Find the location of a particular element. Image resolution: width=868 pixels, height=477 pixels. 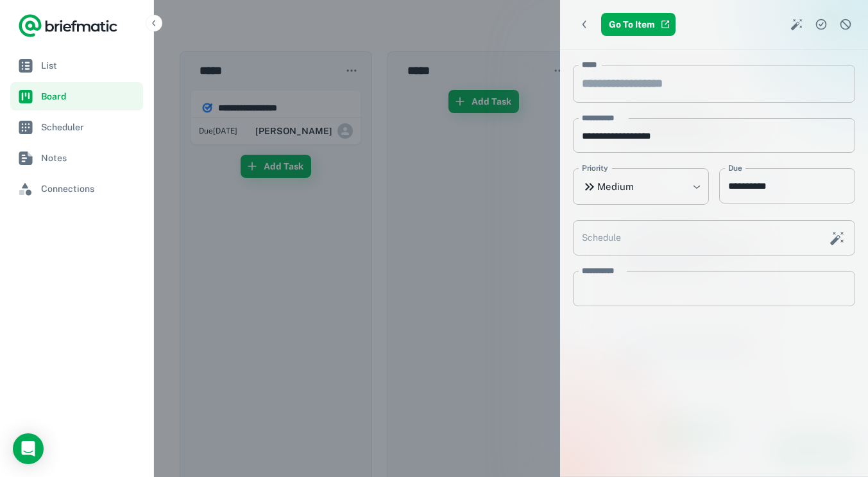

a: Scheduler is located at coordinates (76, 127).